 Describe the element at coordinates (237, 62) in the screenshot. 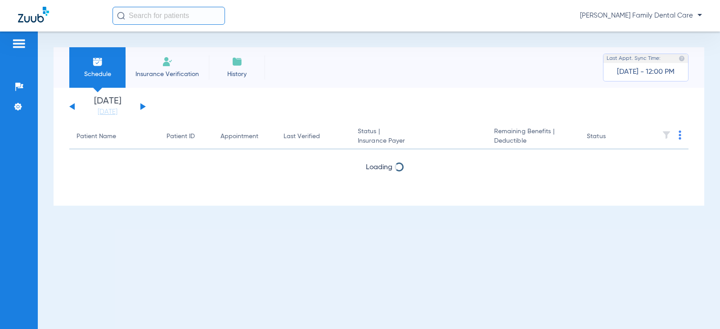

I see `img: History` at that location.